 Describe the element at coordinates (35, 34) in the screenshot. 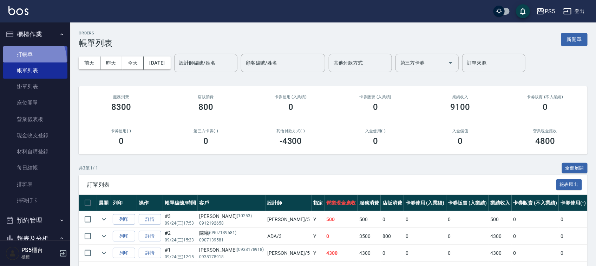

I see `button: 櫃檯作業` at that location.